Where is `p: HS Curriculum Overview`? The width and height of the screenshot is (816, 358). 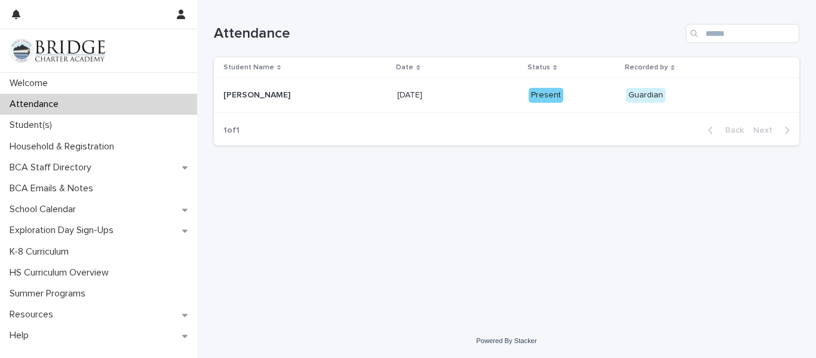
p: HS Curriculum Overview is located at coordinates (61, 272).